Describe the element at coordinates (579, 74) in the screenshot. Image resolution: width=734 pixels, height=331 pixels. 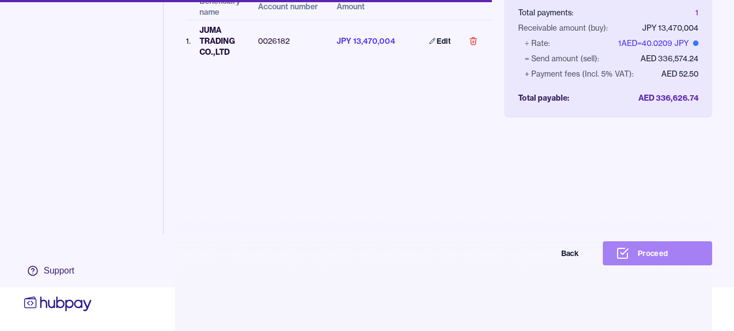
I see `div: + Payment fees (Incl. 5% VAT):` at that location.